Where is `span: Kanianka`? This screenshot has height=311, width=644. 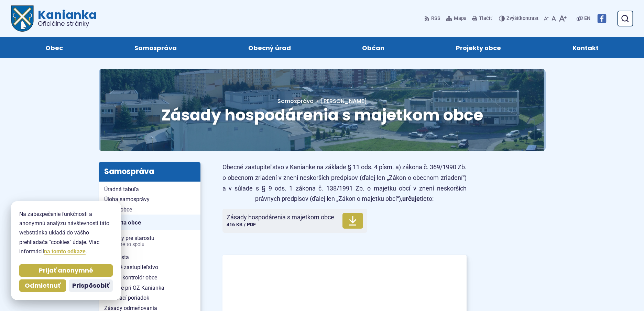
span: Kanianka is located at coordinates (65, 18).